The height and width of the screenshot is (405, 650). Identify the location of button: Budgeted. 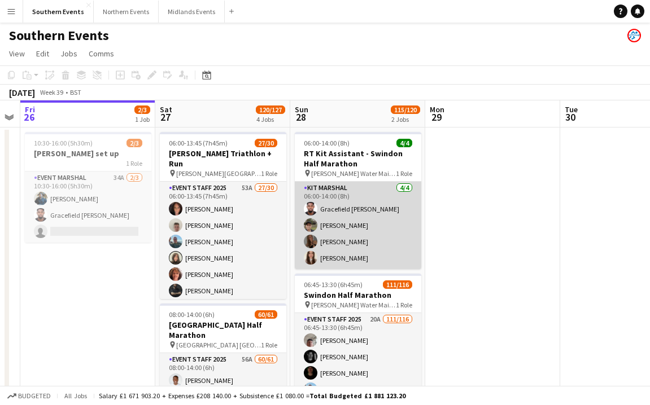
(29, 396).